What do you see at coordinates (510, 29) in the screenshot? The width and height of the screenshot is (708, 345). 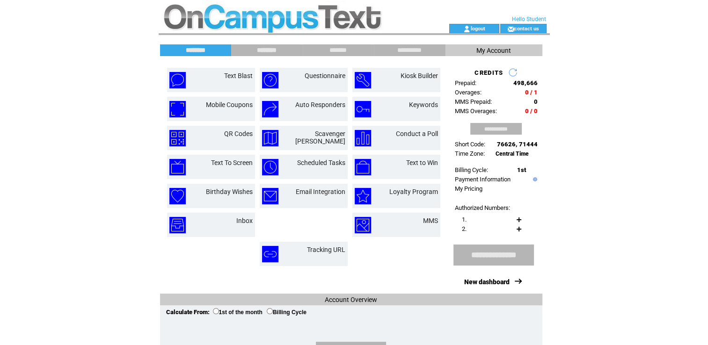 I see `img: contact_us_icon.gif` at bounding box center [510, 29].